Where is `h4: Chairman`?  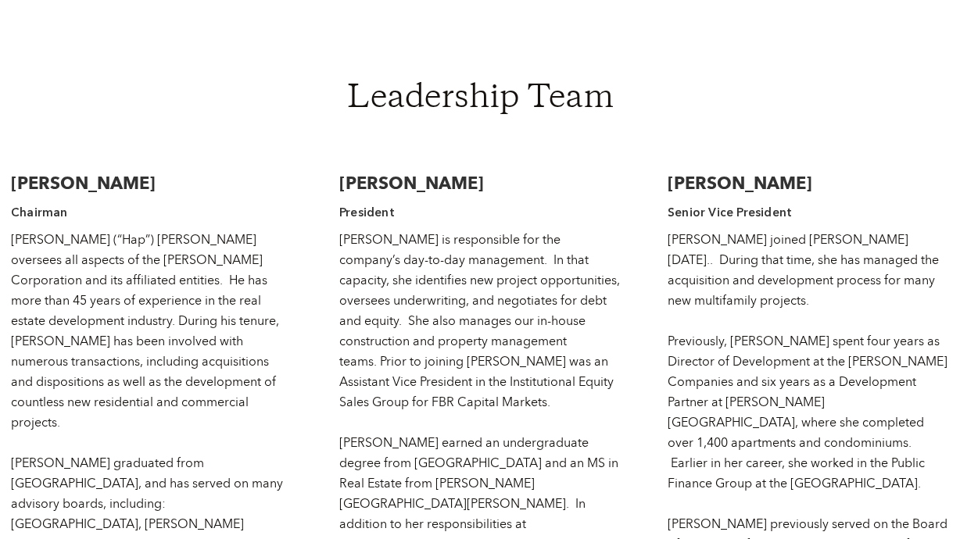
h4: Chairman is located at coordinates (152, 213).